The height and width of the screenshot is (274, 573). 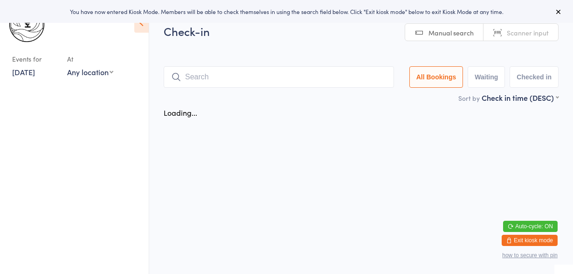 What do you see at coordinates (534, 77) in the screenshot?
I see `button: Checked in` at bounding box center [534, 77].